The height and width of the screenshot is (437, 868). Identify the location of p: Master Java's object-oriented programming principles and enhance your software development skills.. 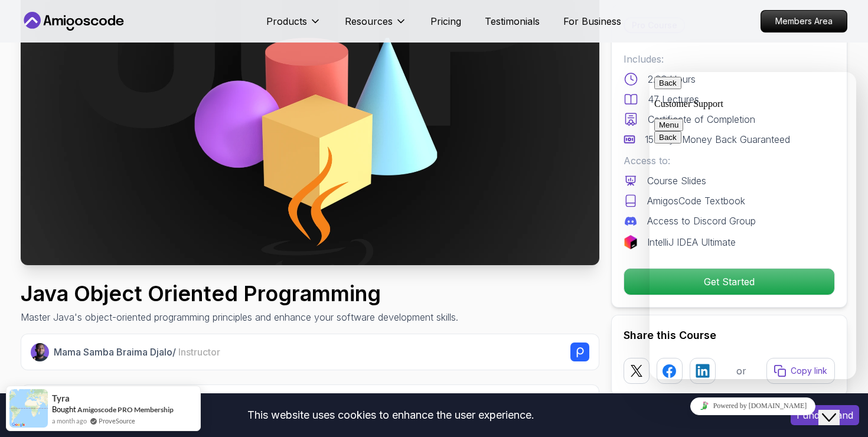
(240, 317).